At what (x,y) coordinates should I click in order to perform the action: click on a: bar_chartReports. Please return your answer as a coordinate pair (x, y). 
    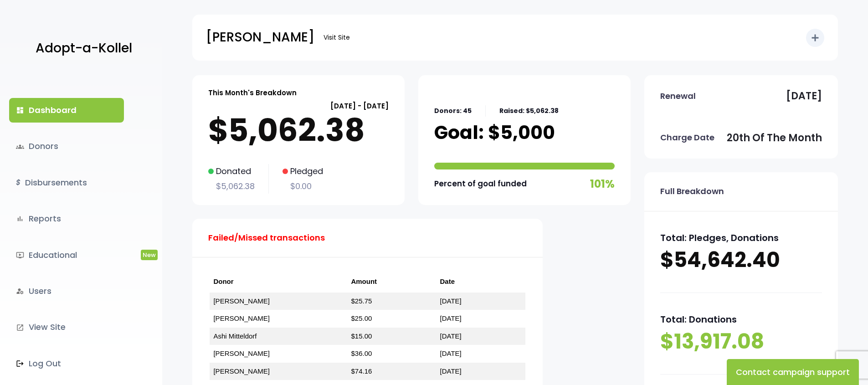
    Looking at the image, I should click on (67, 219).